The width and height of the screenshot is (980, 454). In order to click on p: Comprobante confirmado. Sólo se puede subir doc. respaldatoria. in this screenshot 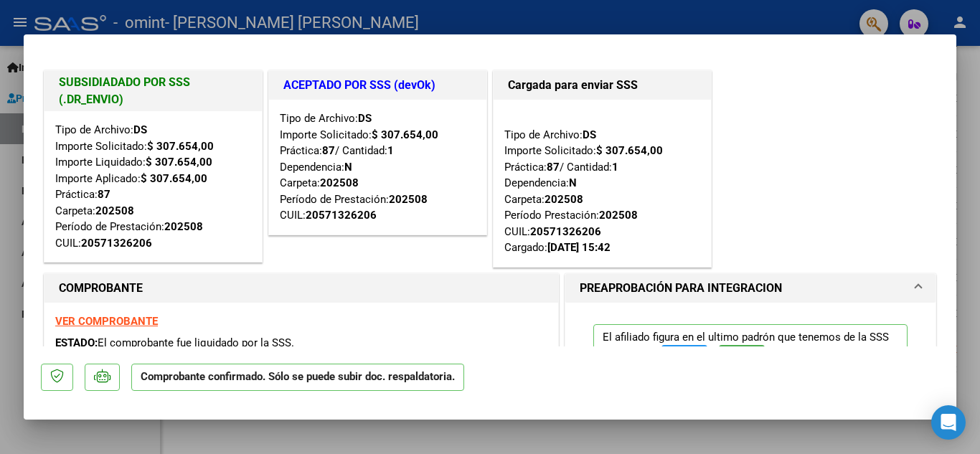, I will do `click(298, 377)`.